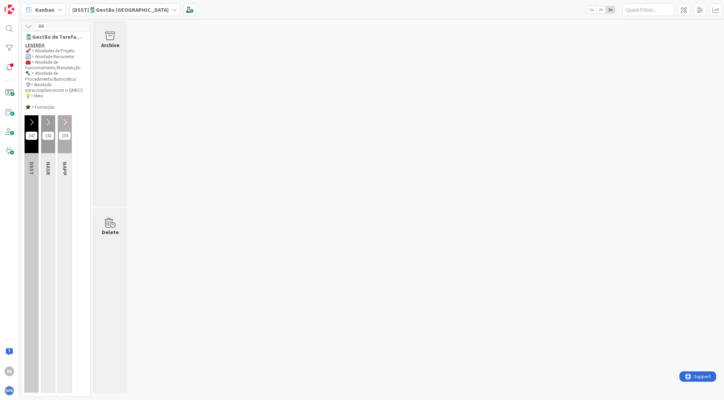  Describe the element at coordinates (53, 37) in the screenshot. I see `span: 🎽Gestão de Tarefas de Equipas Técnicas` at that location.